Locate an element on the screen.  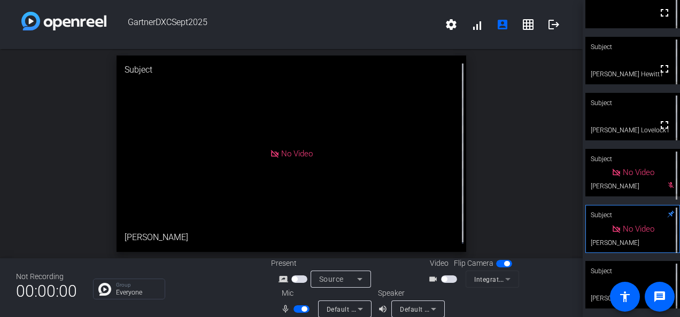
div: Not Recording is located at coordinates (47, 277).